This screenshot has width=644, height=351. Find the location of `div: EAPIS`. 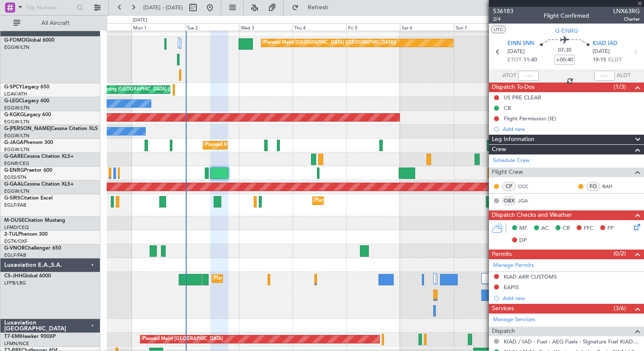

div: EAPIS is located at coordinates (511, 287).